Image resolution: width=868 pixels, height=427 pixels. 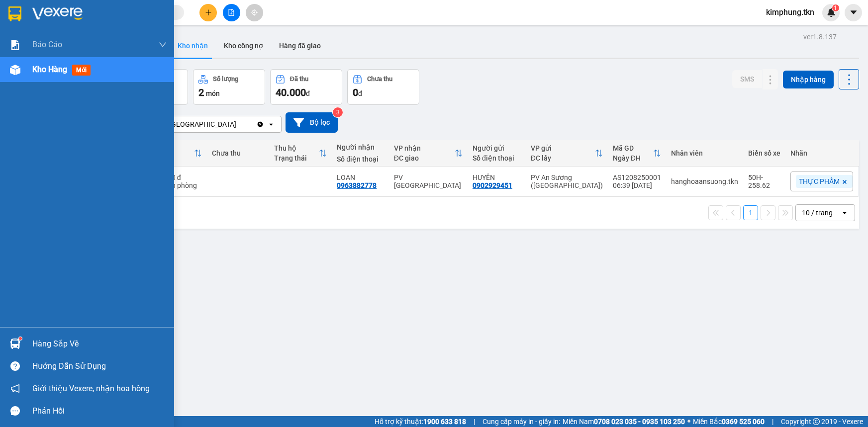 What do you see at coordinates (192, 46) in the screenshot?
I see `button: Kho nhận` at bounding box center [192, 46].